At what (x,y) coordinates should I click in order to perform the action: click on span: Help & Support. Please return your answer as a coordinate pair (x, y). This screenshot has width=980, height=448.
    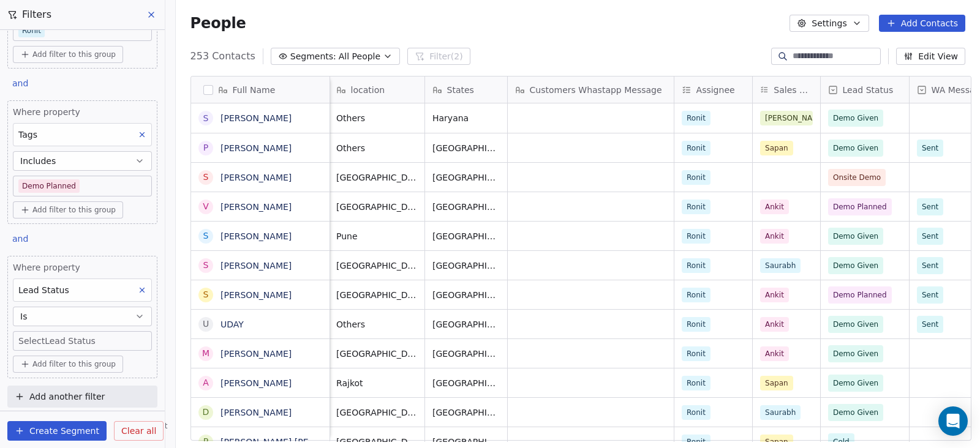
    Looking at the image, I should click on (139, 426).